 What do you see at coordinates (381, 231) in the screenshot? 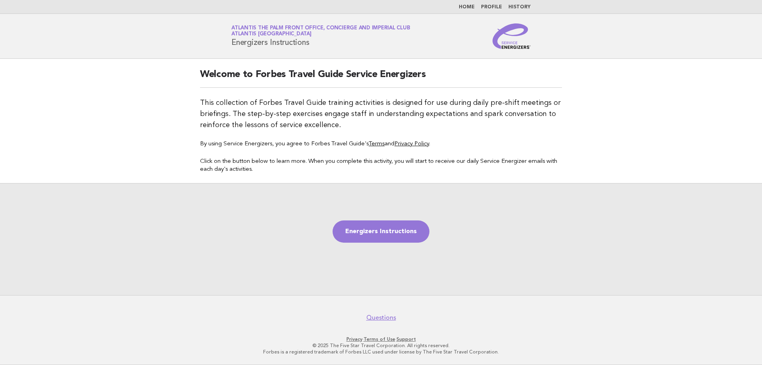
I see `a: Energizers Instructions` at bounding box center [381, 231].